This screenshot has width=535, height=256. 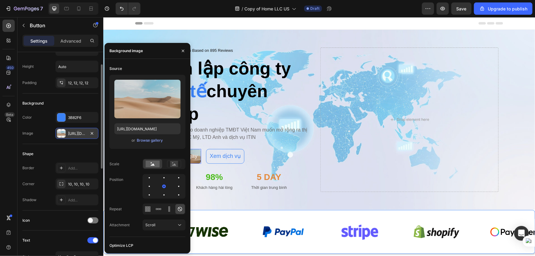 What do you see at coordinates (41, 9) in the screenshot?
I see `p: 7` at bounding box center [41, 9].